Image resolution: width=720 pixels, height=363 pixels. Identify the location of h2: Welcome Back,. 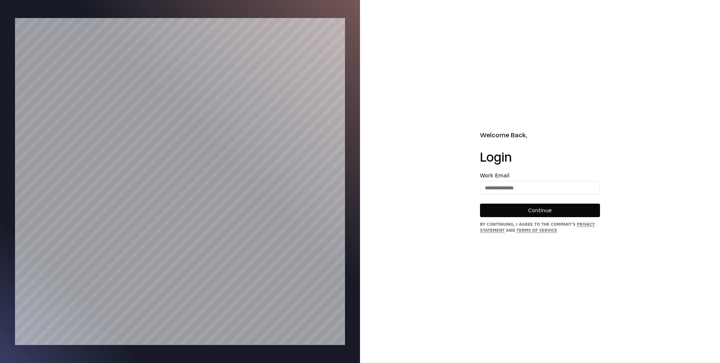
(540, 135).